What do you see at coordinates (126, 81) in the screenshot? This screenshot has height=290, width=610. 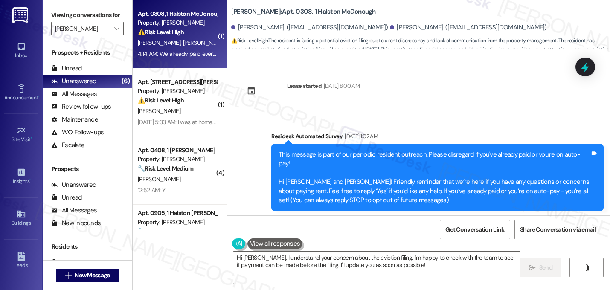 I see `div: (6)` at bounding box center [126, 81].